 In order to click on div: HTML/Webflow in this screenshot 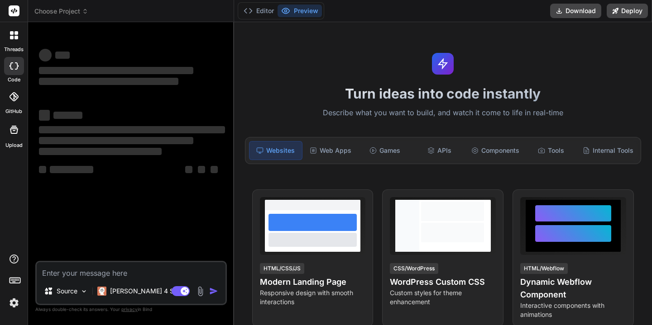, I will do `click(544, 269)`.